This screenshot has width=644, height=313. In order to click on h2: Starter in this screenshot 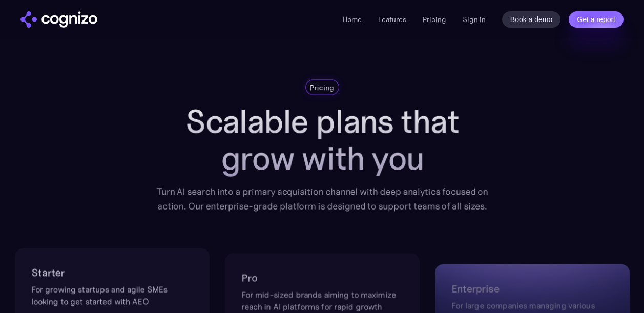, I will do `click(112, 273)`.